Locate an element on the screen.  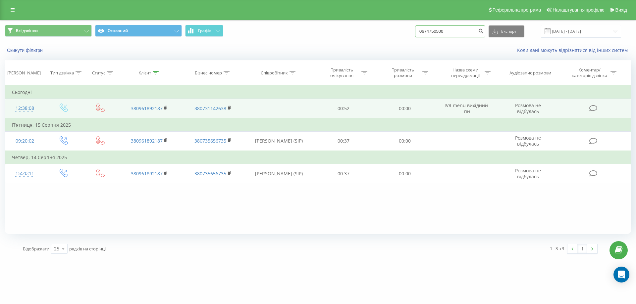
span: рядків на сторінці is located at coordinates (87, 249).